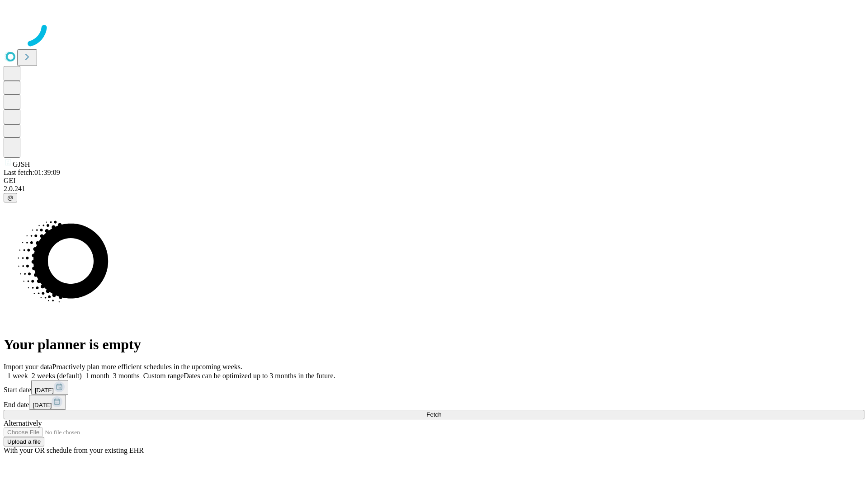  Describe the element at coordinates (434, 189) in the screenshot. I see `div: 2.0.241` at that location.